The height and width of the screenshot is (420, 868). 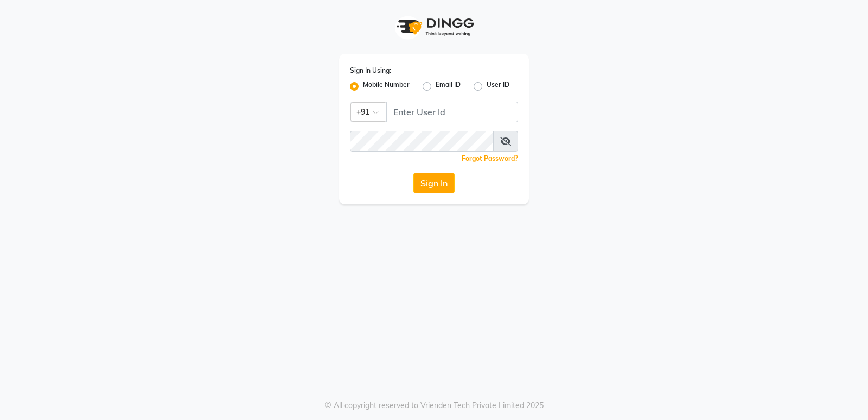 What do you see at coordinates (434, 183) in the screenshot?
I see `button: Sign In` at bounding box center [434, 183].